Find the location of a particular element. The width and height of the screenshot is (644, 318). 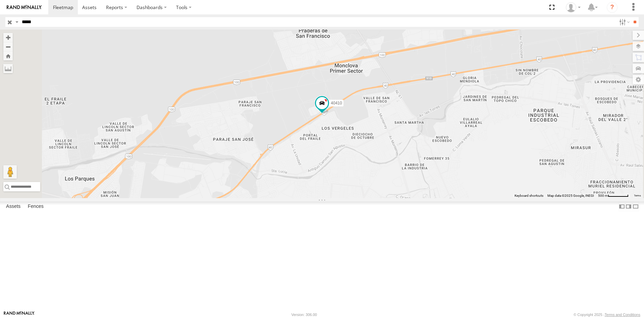

button: Zoom in is located at coordinates (8, 37).